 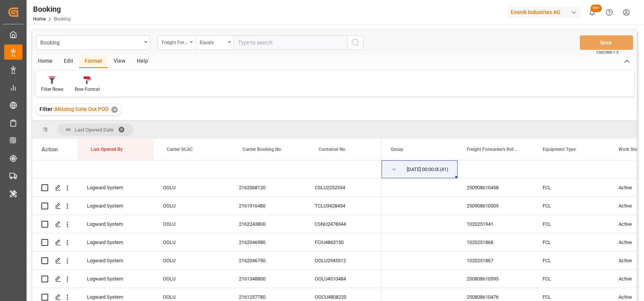 What do you see at coordinates (268, 223) in the screenshot?
I see `div: 2162243800` at bounding box center [268, 223].